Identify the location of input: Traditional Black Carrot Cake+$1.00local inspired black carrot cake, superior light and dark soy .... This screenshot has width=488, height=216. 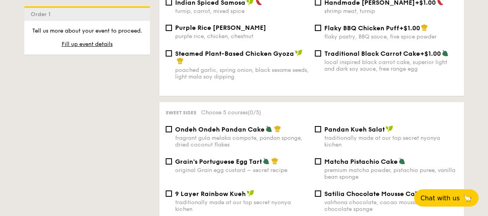
(318, 53).